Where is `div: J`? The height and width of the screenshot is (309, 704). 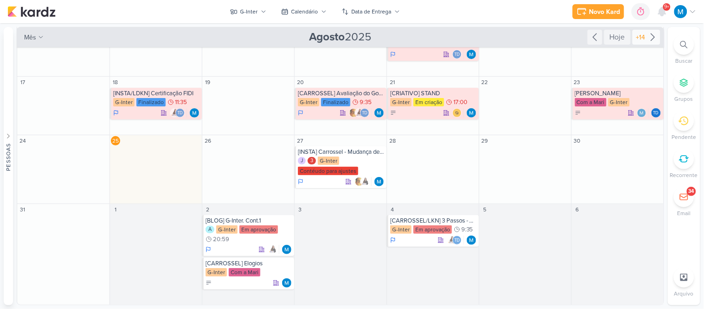
div: J is located at coordinates (302, 161).